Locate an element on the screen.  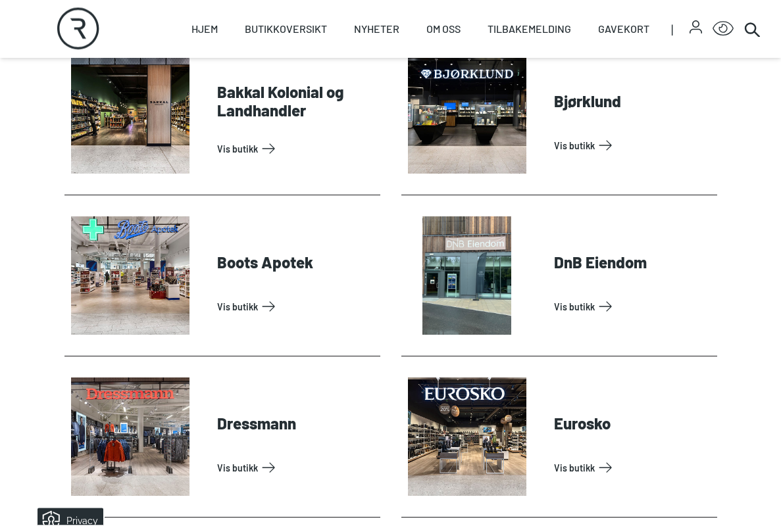
a: Vis Butikk: Bjørklund is located at coordinates (633, 146).